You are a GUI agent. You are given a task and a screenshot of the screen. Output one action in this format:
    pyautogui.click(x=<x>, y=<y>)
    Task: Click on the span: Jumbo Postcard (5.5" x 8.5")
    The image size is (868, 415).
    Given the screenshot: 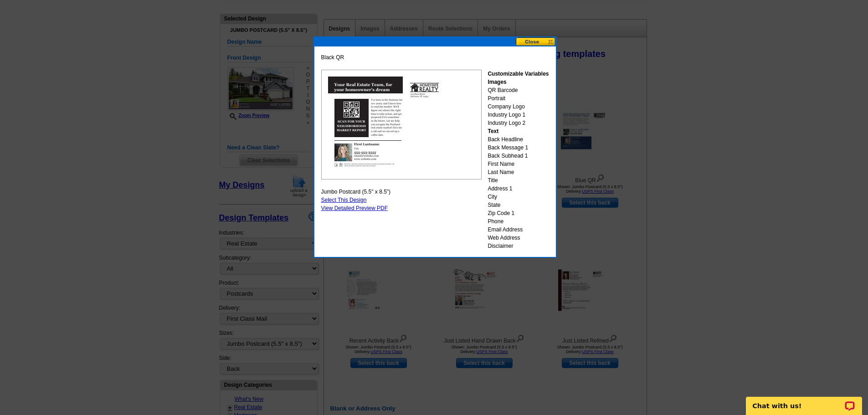 What is the action you would take?
    pyautogui.click(x=356, y=192)
    